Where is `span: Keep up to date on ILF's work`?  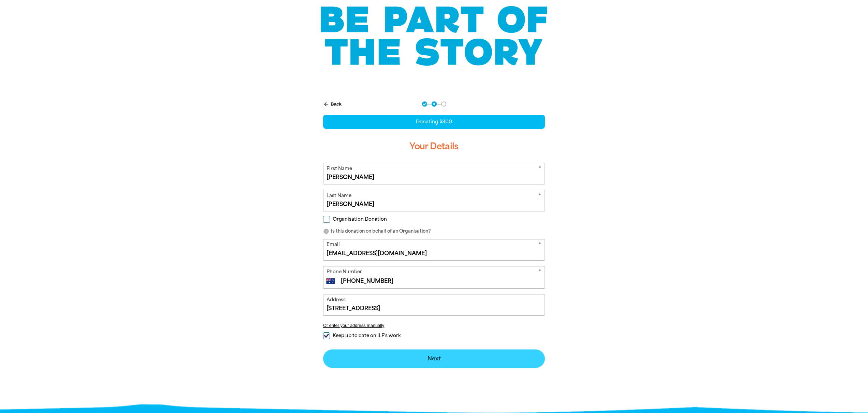 span: Keep up to date on ILF's work is located at coordinates (366, 336).